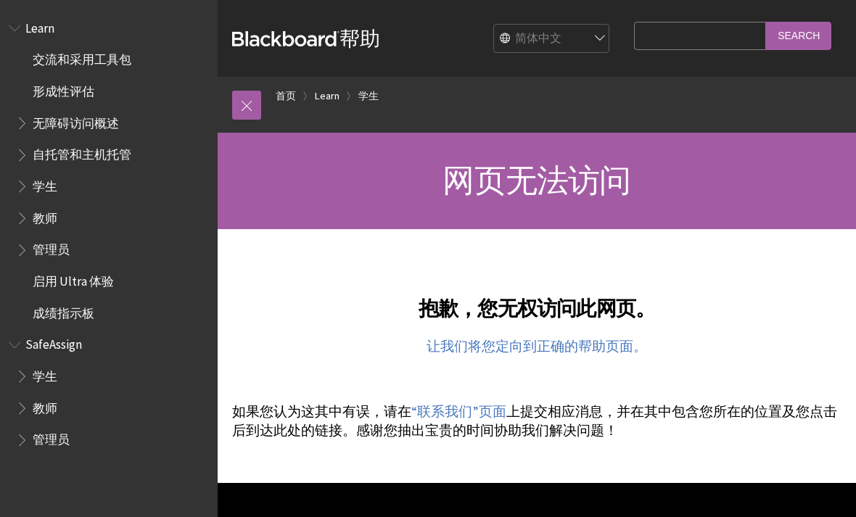  What do you see at coordinates (537, 421) in the screenshot?
I see `p: 如果您认为这其中有误，请在 上提交相应消息，并在其中包含您所在的位置及您点击后到达此处的链接。感谢您抽出宝贵的时间协助我们解决问题！` at bounding box center [537, 421].